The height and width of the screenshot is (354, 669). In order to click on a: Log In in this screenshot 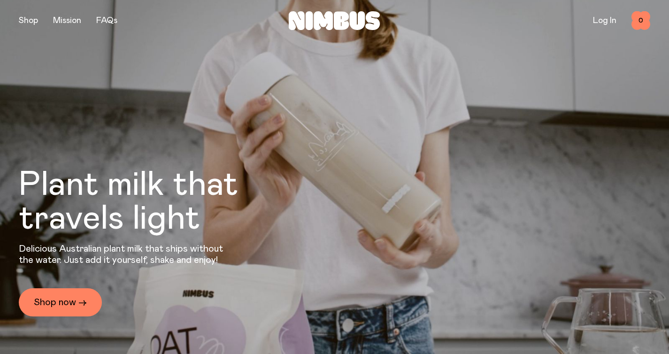, I will do `click(605, 21)`.